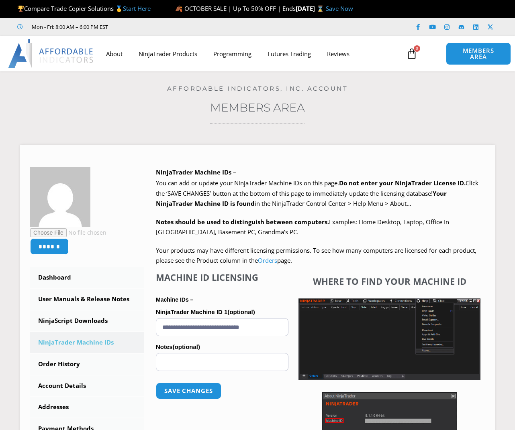 This screenshot has height=430, width=515. I want to click on span: 🍂 OCTOBER SALE | Up To 50% OFF | Ends, so click(235, 8).